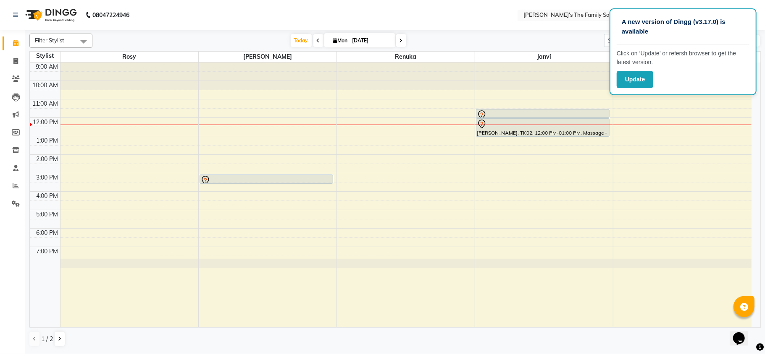 The image size is (765, 354). I want to click on div: 12:00 PM, so click(46, 122).